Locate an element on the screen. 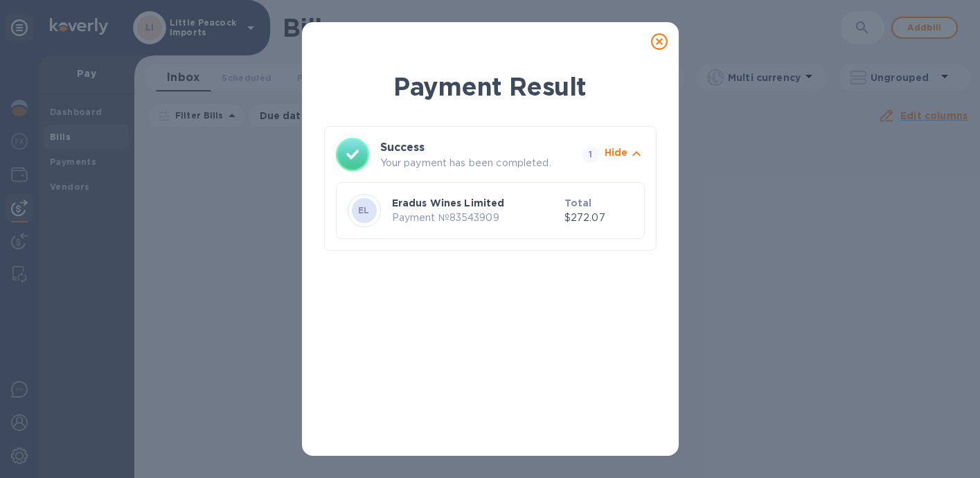 This screenshot has height=478, width=980. p: $272.07 is located at coordinates (598, 217).